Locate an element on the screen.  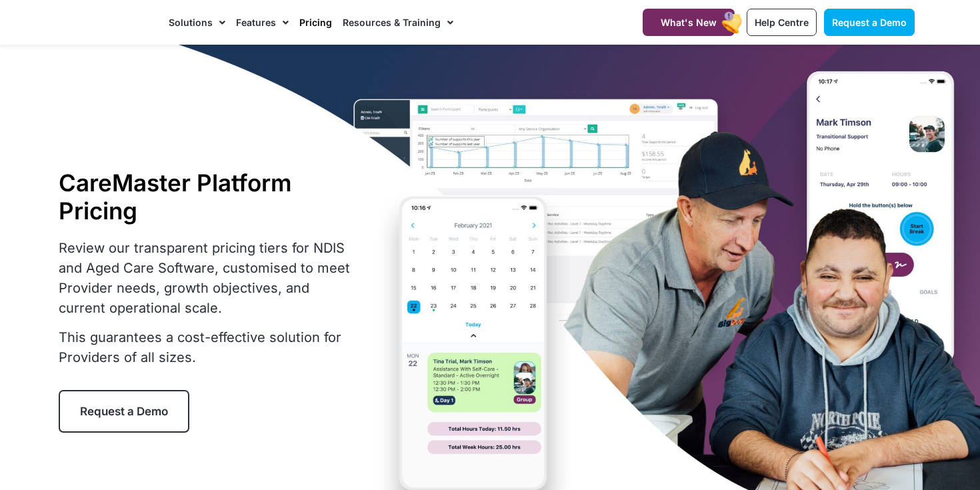
a: What's New is located at coordinates (688, 22).